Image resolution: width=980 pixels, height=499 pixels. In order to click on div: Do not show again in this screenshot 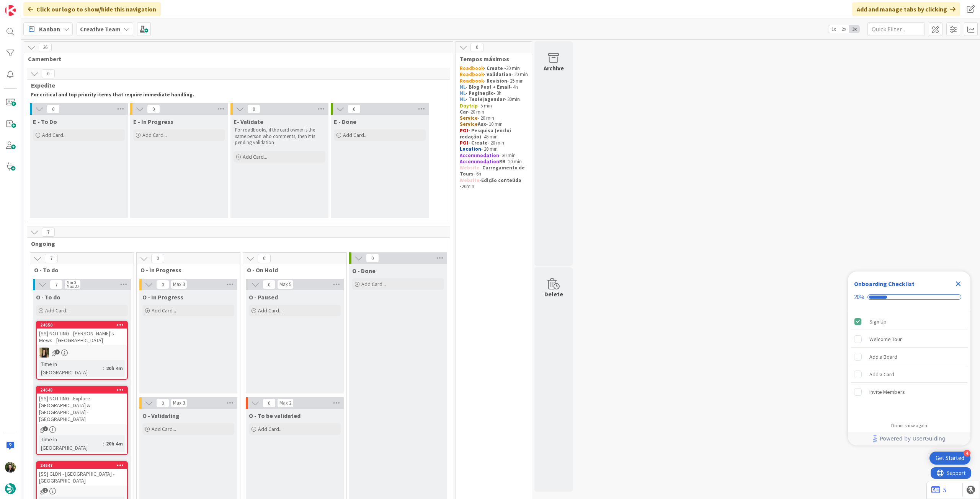, I will do `click(909, 426)`.